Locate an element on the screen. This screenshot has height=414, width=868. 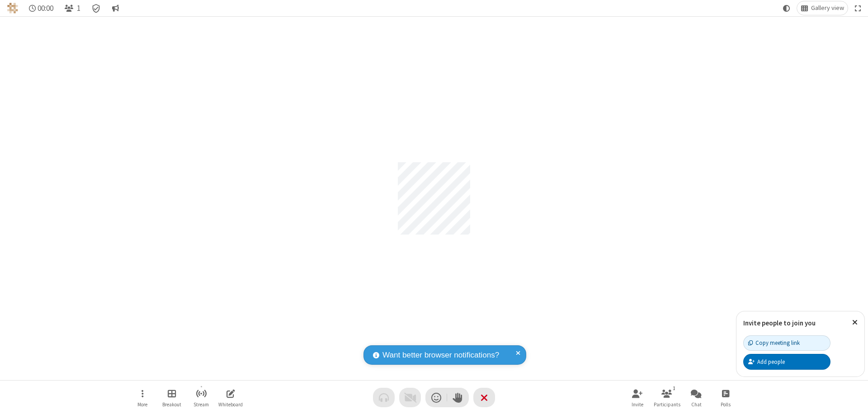
span: Breakout is located at coordinates (172, 404).